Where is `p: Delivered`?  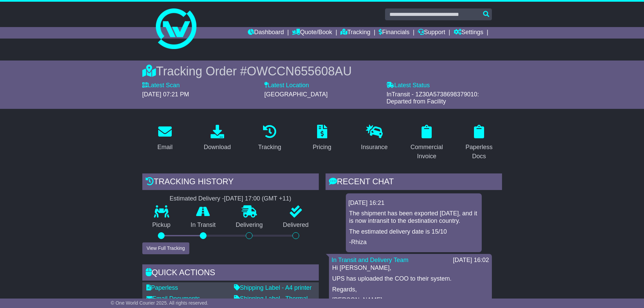 p: Delivered is located at coordinates (296, 225).